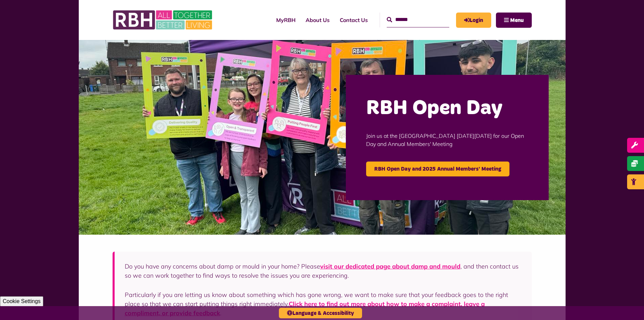 The height and width of the screenshot is (320, 644). Describe the element at coordinates (323, 271) in the screenshot. I see `p: Do you have any concerns about damp or mould in your home? Please , and then contact us so we can...` at that location.